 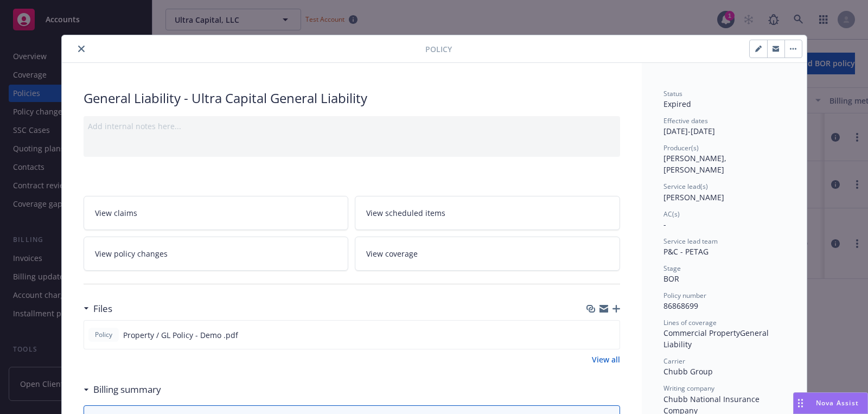 What do you see at coordinates (216, 254) in the screenshot?
I see `a: View policy changes` at bounding box center [216, 254].